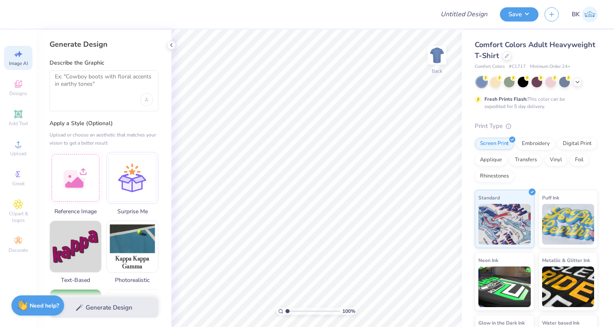 Image resolution: width=614 pixels, height=327 pixels. What do you see at coordinates (506, 99) in the screenshot?
I see `strong: Fresh Prints Flash:` at bounding box center [506, 99].